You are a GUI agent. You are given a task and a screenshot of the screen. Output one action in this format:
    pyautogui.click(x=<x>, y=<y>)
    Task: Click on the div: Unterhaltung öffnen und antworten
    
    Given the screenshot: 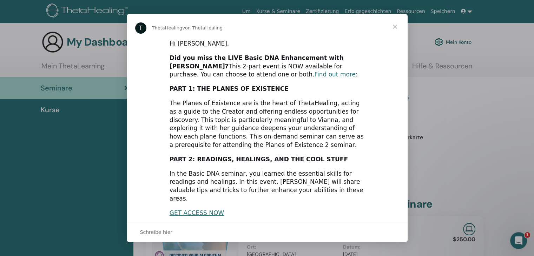 What is the action you would take?
    pyautogui.click(x=267, y=232)
    